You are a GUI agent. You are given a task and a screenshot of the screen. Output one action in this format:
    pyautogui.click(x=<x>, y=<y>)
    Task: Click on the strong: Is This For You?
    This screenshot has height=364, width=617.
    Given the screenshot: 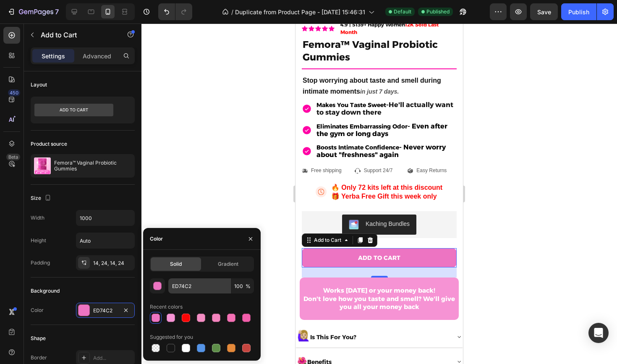 What is the action you would take?
    pyautogui.click(x=38, y=313)
    